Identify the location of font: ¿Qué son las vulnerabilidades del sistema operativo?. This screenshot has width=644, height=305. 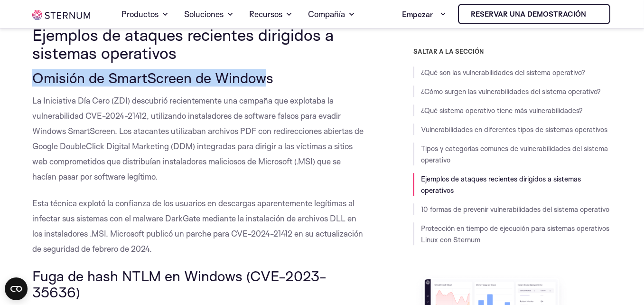
(503, 72).